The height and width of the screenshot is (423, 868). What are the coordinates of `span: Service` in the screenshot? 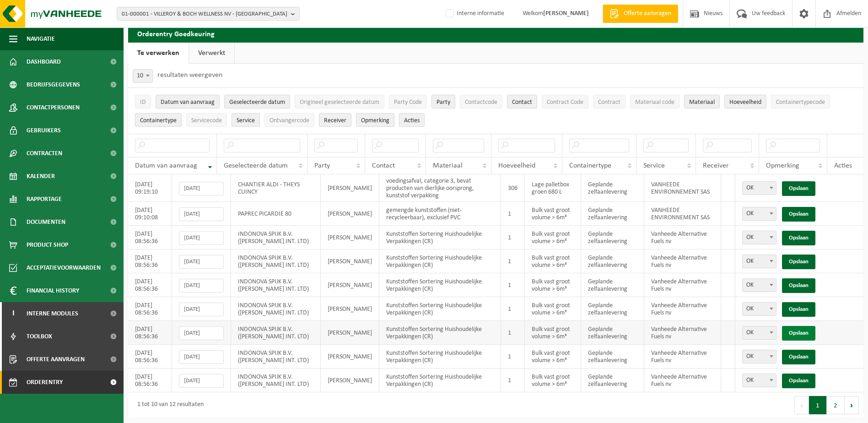 It's located at (246, 120).